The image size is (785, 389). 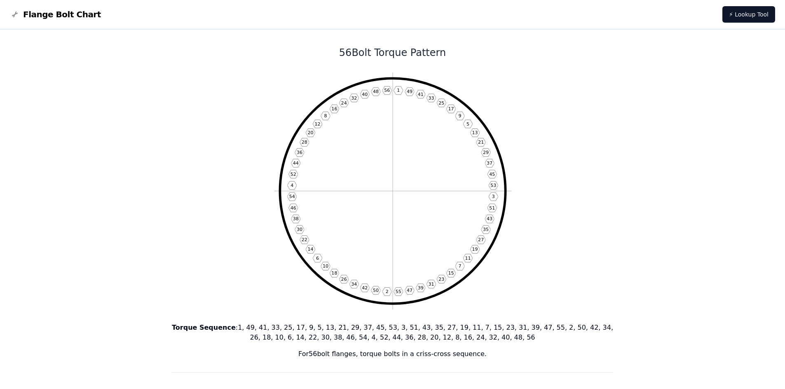 What do you see at coordinates (393, 354) in the screenshot?
I see `p: For 56 bolt flanges, torque bolts in a criss-cross sequence.` at bounding box center [393, 354].